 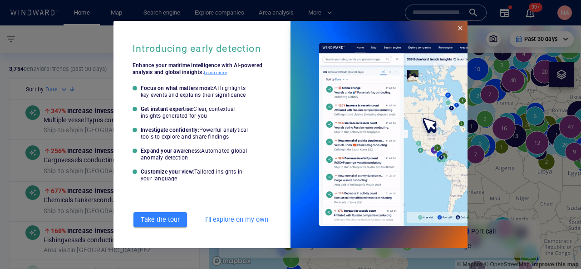 What do you see at coordinates (194, 154) in the screenshot?
I see `p: Automated global anomaly detection` at bounding box center [194, 154].